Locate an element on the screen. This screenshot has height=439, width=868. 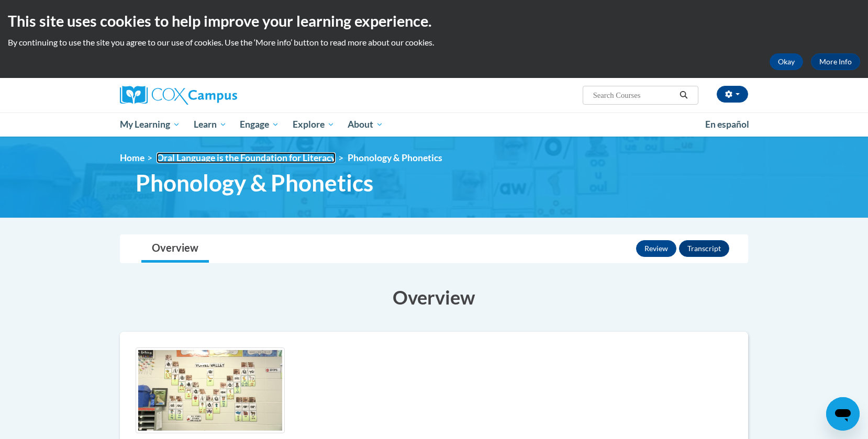
span: Engage is located at coordinates (259, 124).